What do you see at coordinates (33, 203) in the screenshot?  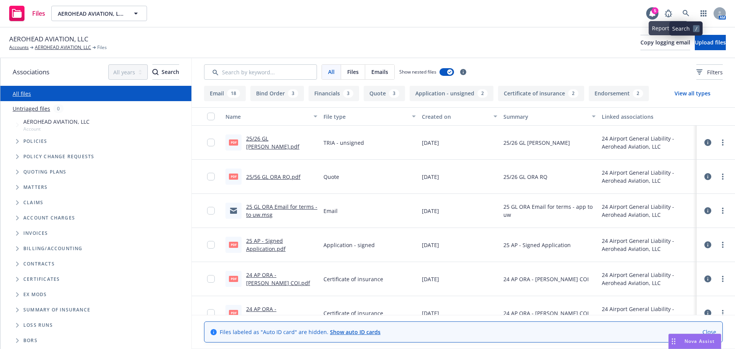 I see `span: Claims` at bounding box center [33, 203].